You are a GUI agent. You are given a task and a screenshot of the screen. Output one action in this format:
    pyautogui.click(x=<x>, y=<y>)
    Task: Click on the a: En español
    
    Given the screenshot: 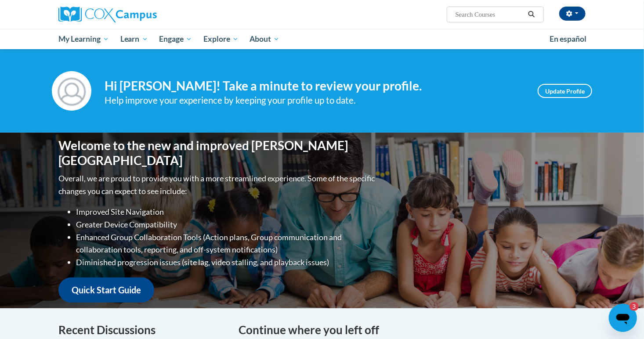 What is the action you would take?
    pyautogui.click(x=568, y=39)
    